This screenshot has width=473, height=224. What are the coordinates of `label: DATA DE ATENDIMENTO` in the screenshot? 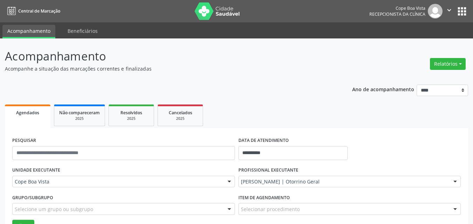 It's located at (264, 141).